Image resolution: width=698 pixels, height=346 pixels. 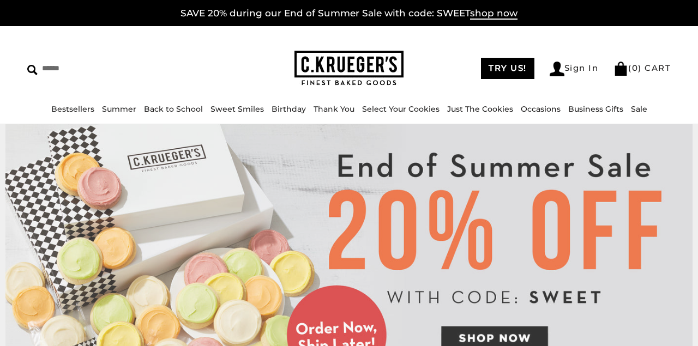 What do you see at coordinates (289, 109) in the screenshot?
I see `a: Birthday` at bounding box center [289, 109].